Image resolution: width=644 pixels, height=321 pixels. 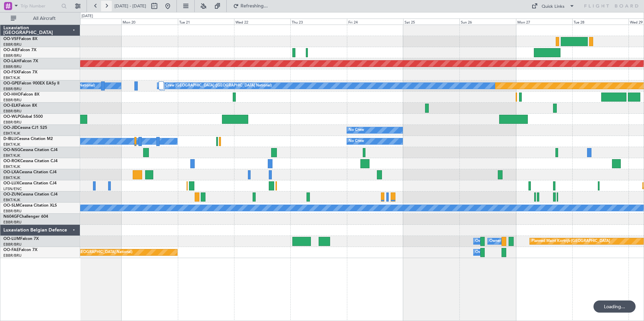 I want to click on div: Wed 22, so click(x=262, y=21).